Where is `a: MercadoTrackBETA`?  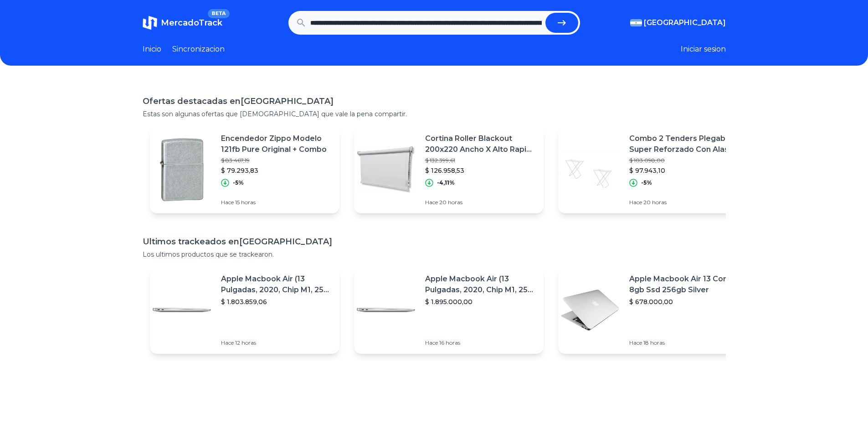
a: MercadoTrackBETA is located at coordinates (182, 23).